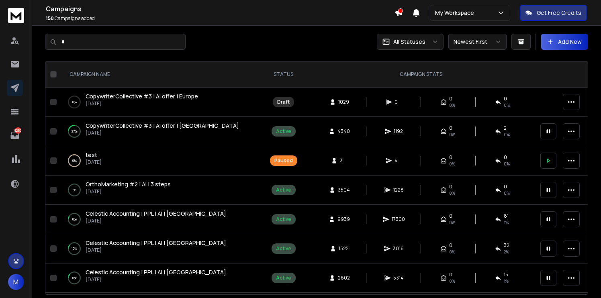 The width and height of the screenshot is (601, 298). What do you see at coordinates (505, 128) in the screenshot?
I see `span: 2` at bounding box center [505, 128].